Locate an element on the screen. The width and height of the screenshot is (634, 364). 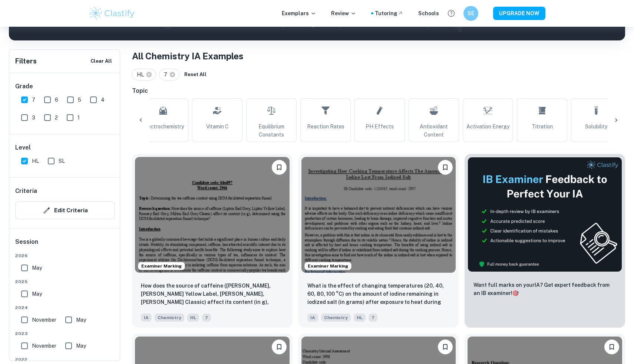
span: pH Effects is located at coordinates (380, 126).